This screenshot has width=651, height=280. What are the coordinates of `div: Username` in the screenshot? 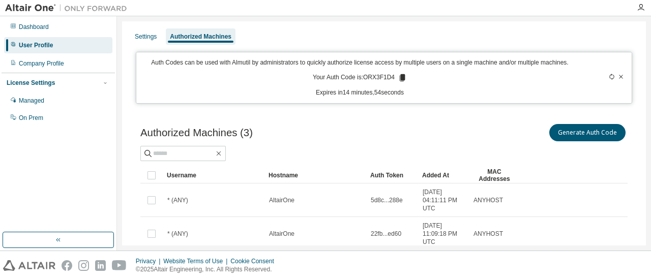 It's located at (214, 175).